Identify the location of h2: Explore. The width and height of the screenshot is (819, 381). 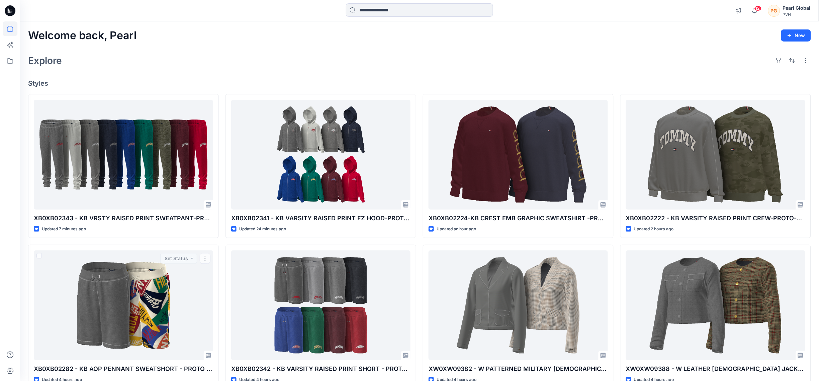
(45, 61).